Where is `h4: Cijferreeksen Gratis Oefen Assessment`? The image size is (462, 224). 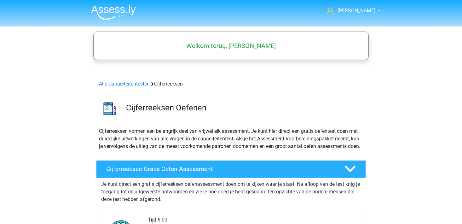
h4: Cijferreeksen Gratis Oefen Assessment is located at coordinates (220, 169).